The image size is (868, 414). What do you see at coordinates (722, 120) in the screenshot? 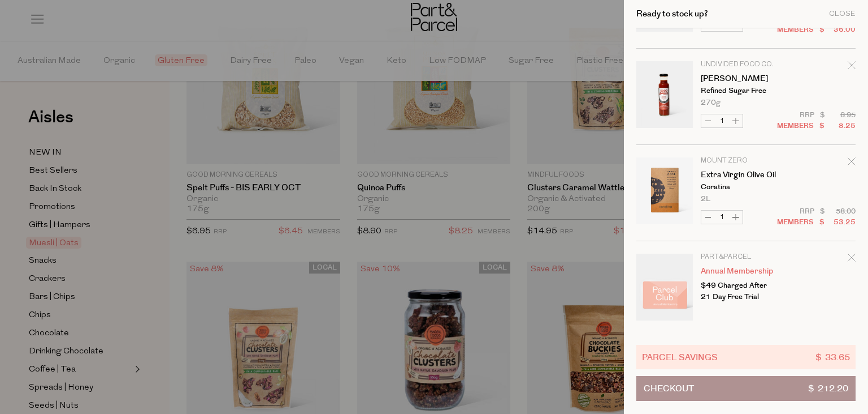
I see `input: QTY Tomato Ketchup` at bounding box center [722, 120].